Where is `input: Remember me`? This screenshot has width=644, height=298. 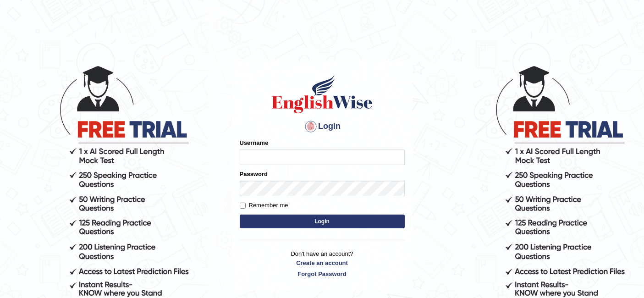
input: Remember me is located at coordinates (242, 206).